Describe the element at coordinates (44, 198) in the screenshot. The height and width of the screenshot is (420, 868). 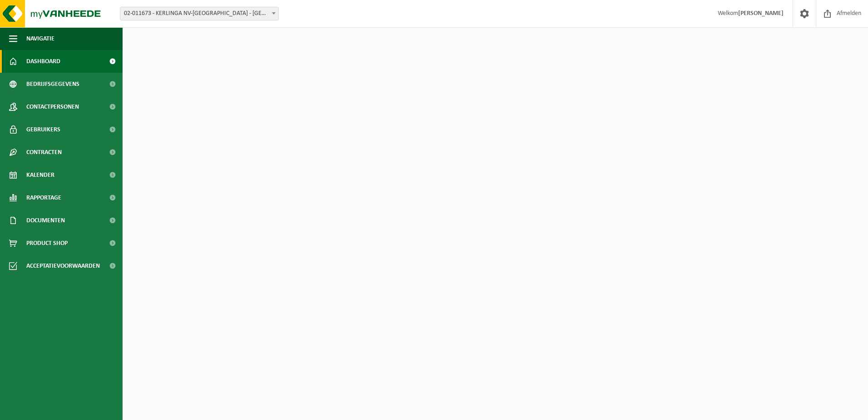
I see `span: Rapportage` at that location.